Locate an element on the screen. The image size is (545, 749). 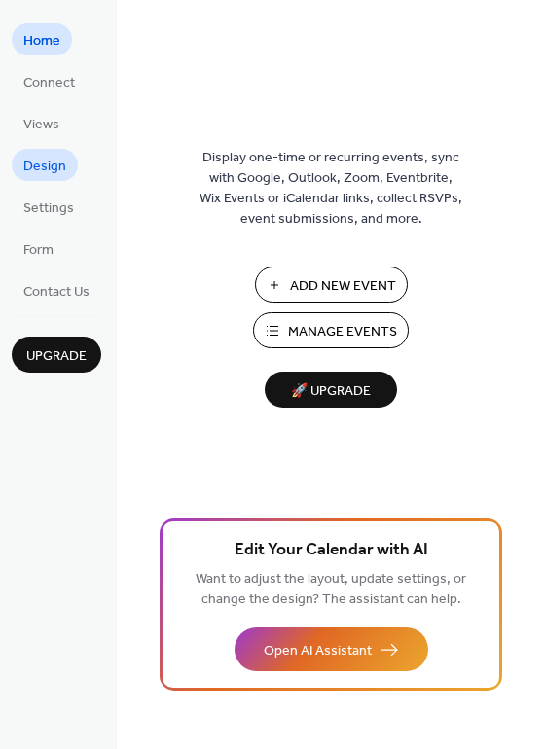
a: Form is located at coordinates (38, 248).